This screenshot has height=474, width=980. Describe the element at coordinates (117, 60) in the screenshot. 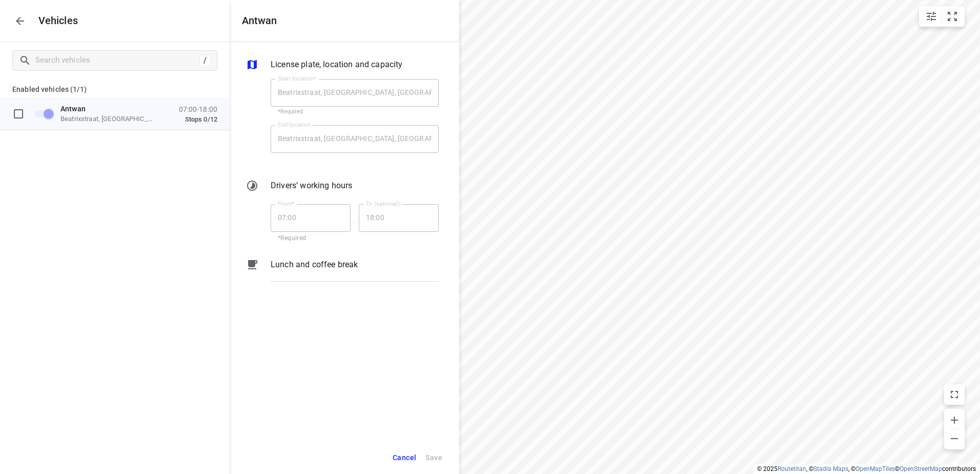

I see `input: Search vehicles` at that location.